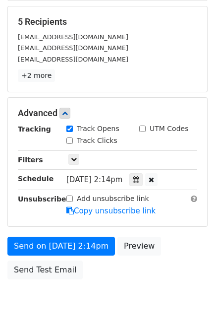 This screenshot has height=335, width=215. I want to click on a: Send Test Email, so click(45, 270).